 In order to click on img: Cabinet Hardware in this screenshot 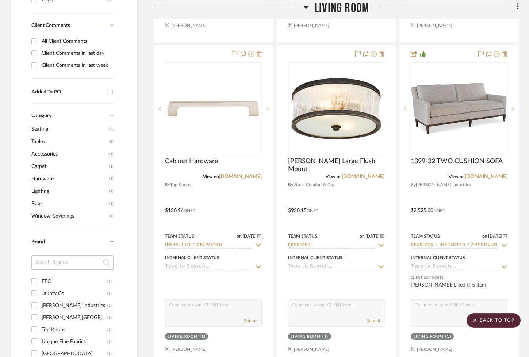, I will do `click(213, 109)`.